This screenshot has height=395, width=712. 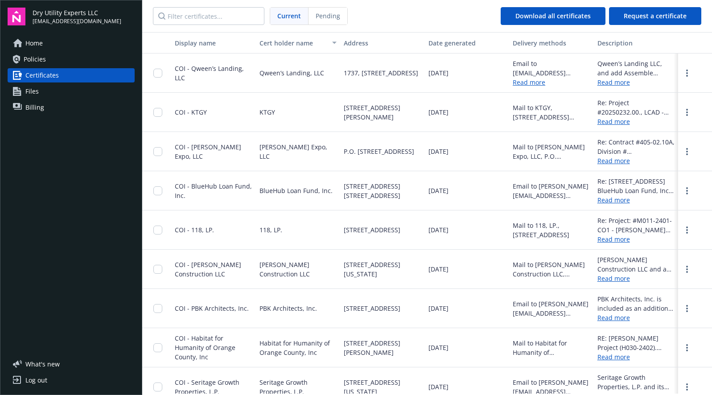 What do you see at coordinates (35, 107) in the screenshot?
I see `span: Billing` at bounding box center [35, 107].